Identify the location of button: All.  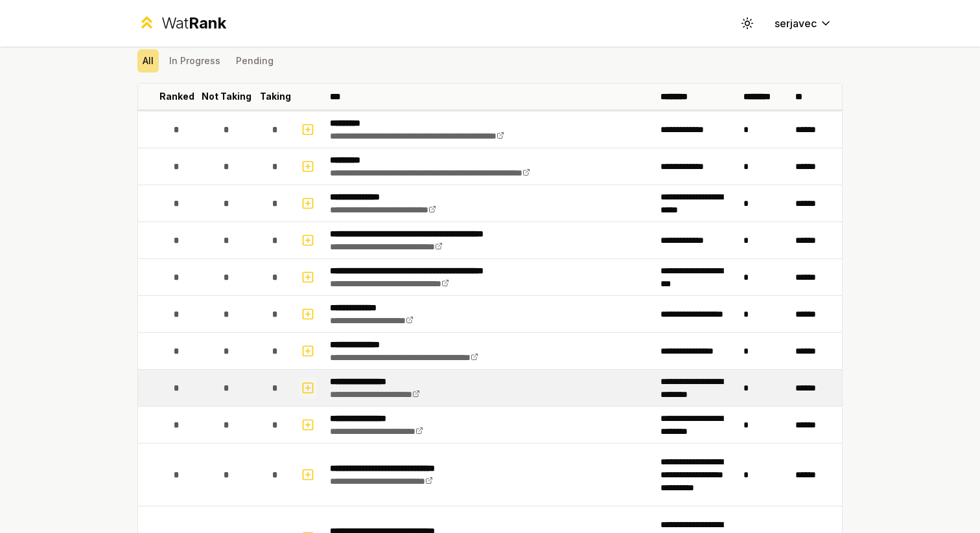
(148, 61).